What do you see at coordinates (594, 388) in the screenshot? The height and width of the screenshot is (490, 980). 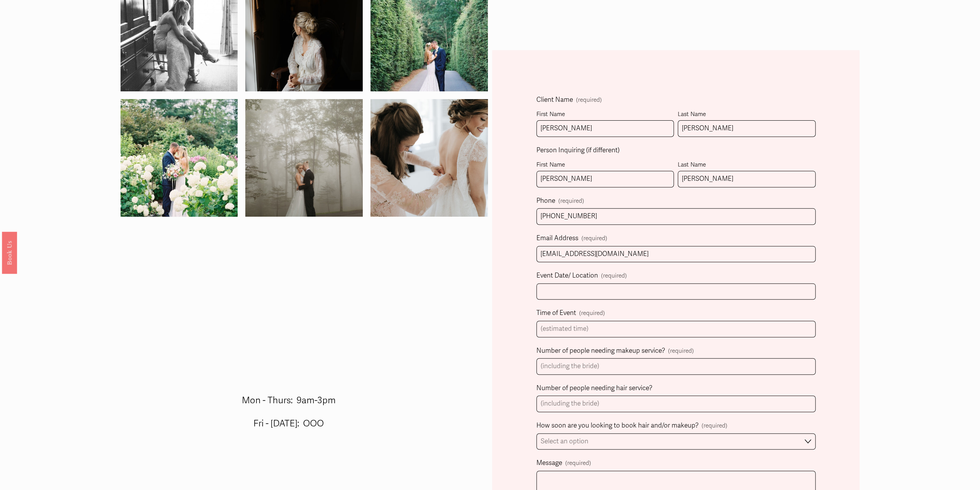 I see `span: Number of people needing hair service?` at bounding box center [594, 388].